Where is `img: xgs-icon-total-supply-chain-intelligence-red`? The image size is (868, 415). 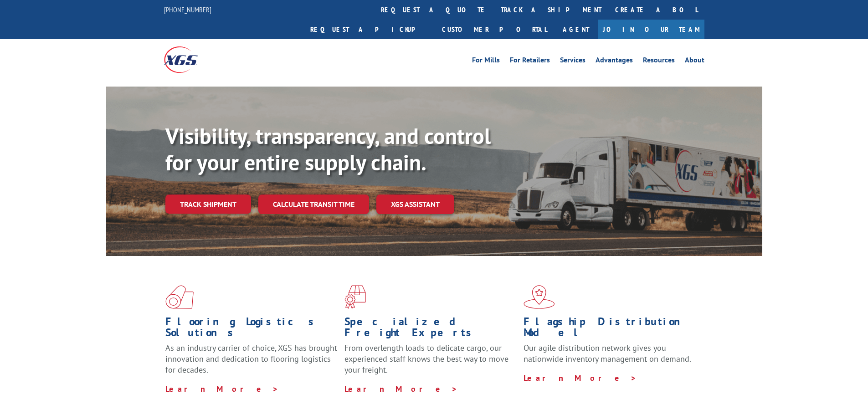 img: xgs-icon-total-supply-chain-intelligence-red is located at coordinates (179, 297).